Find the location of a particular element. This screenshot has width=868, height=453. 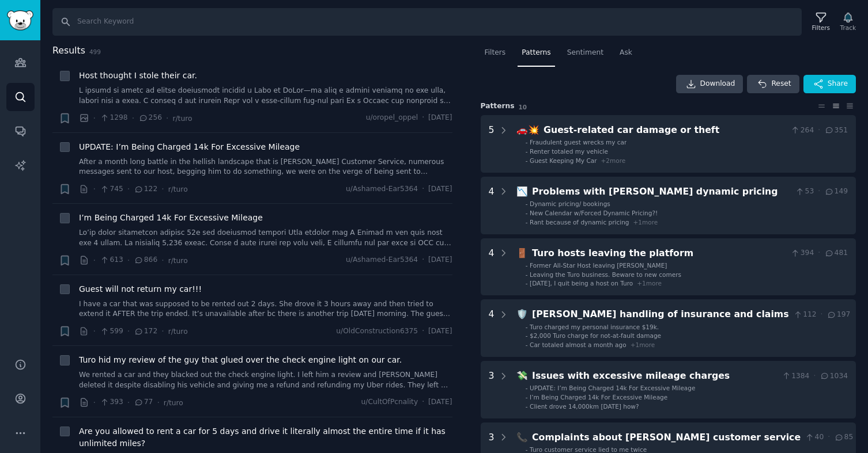

a: We rented a car and they blacked out the check engine light. I left him a review and [PERSON_NAME... is located at coordinates (265, 380).